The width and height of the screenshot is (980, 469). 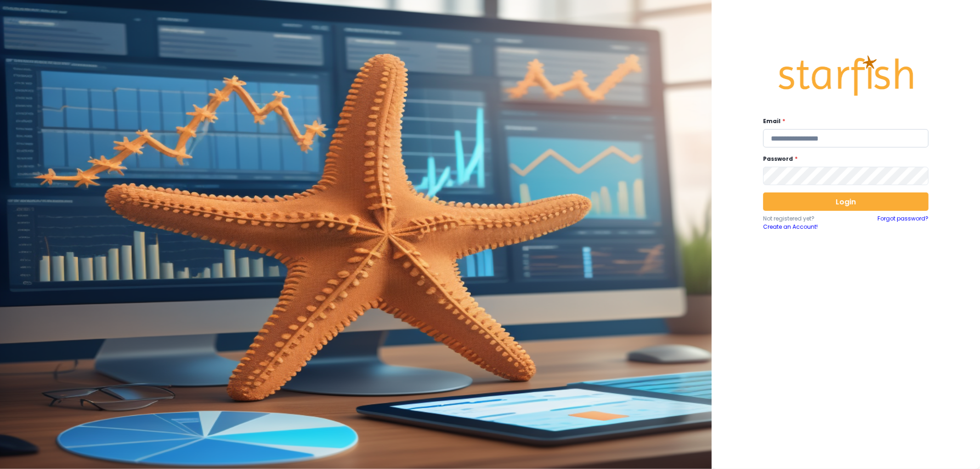 I want to click on a: Create an Account!, so click(x=805, y=227).